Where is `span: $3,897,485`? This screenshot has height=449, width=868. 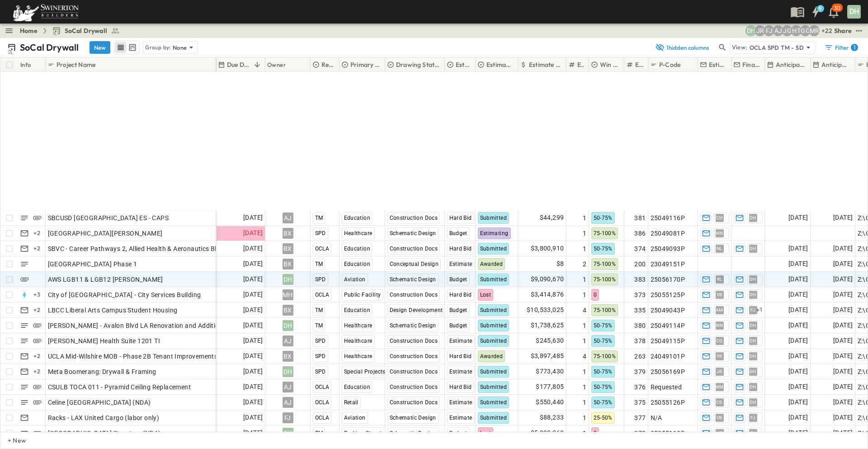 span: $3,897,485 is located at coordinates (547, 356).